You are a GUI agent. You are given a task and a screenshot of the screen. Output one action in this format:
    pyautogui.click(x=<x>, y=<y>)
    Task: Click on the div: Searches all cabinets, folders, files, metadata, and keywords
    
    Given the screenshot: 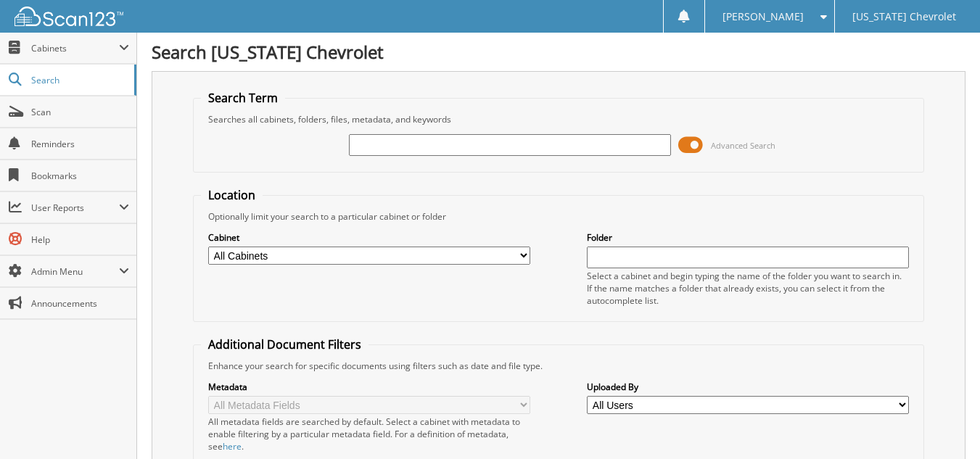 What is the action you would take?
    pyautogui.click(x=558, y=119)
    